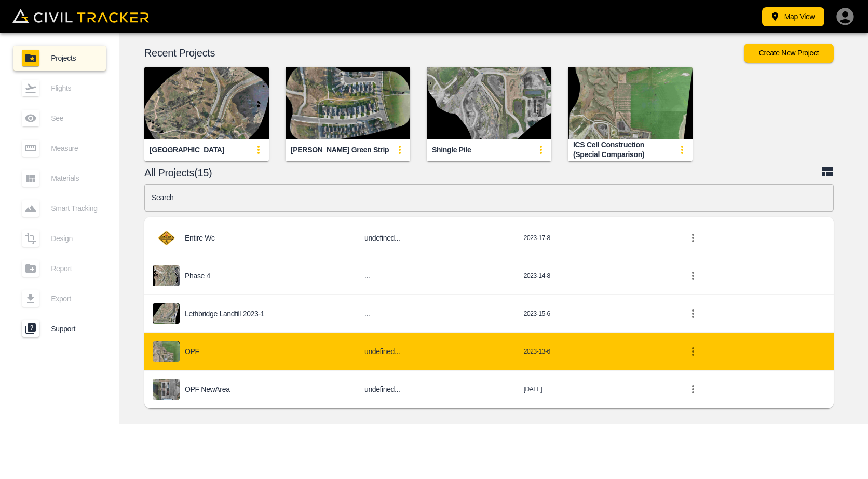  Describe the element at coordinates (630, 103) in the screenshot. I see `img: ICS Cell Construction (Special Comparison)` at that location.